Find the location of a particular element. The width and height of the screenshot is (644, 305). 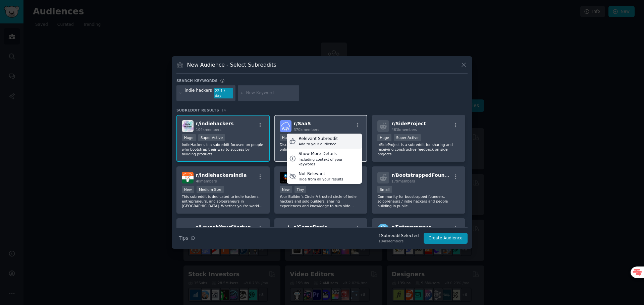

span: r/ Entrepreneur is located at coordinates (411, 227).